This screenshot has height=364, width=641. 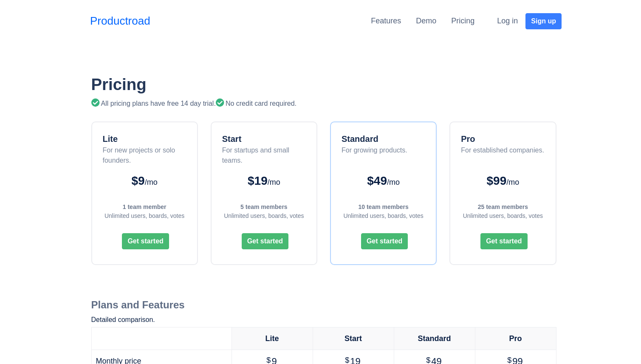 What do you see at coordinates (145, 155) in the screenshot?
I see `div: For new projects or solo founders.` at bounding box center [145, 155].